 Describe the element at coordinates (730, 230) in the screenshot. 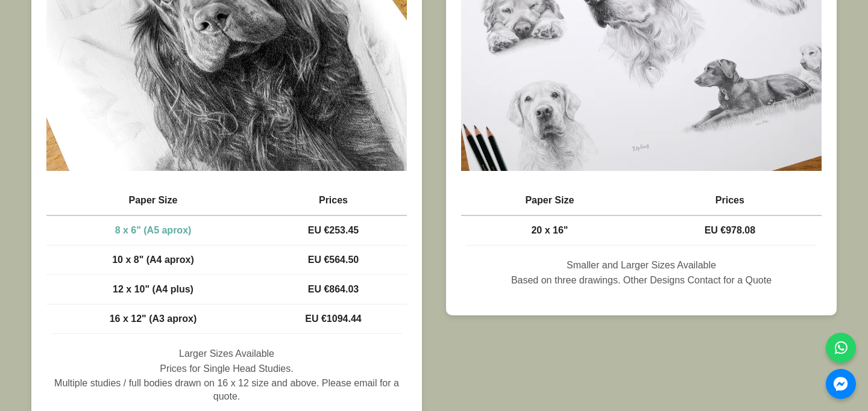

I see `span: EU €978.08` at that location.